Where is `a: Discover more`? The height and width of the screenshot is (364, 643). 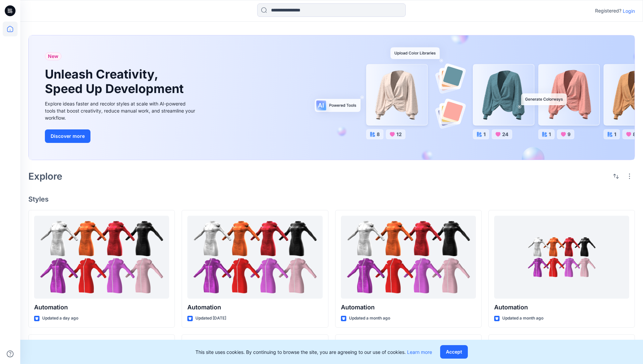
a: Discover more is located at coordinates (121, 136).